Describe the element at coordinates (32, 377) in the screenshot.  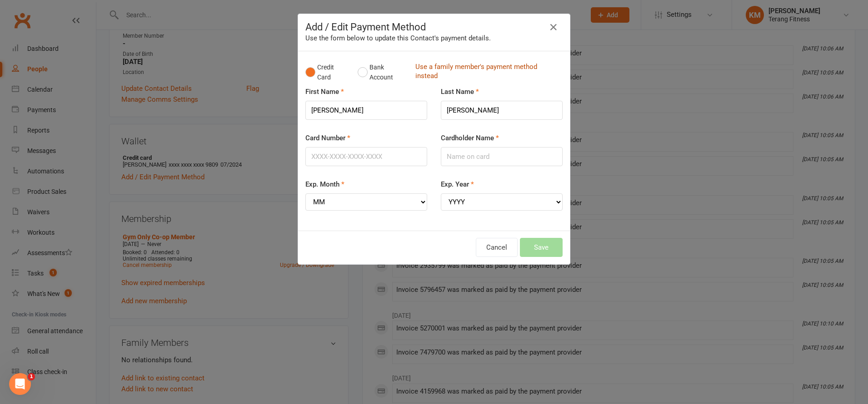
I see `span: 1` at that location.